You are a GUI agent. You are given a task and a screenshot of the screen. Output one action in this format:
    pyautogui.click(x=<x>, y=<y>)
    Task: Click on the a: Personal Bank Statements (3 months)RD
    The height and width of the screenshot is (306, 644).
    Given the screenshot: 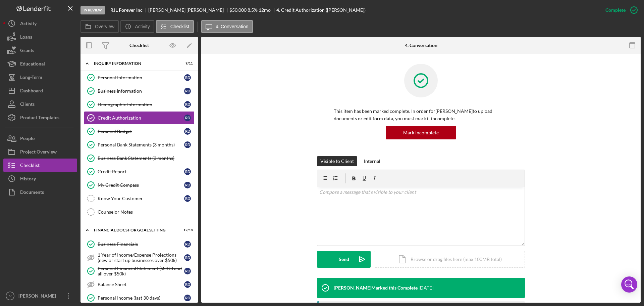 What is the action you would take?
    pyautogui.click(x=139, y=144)
    